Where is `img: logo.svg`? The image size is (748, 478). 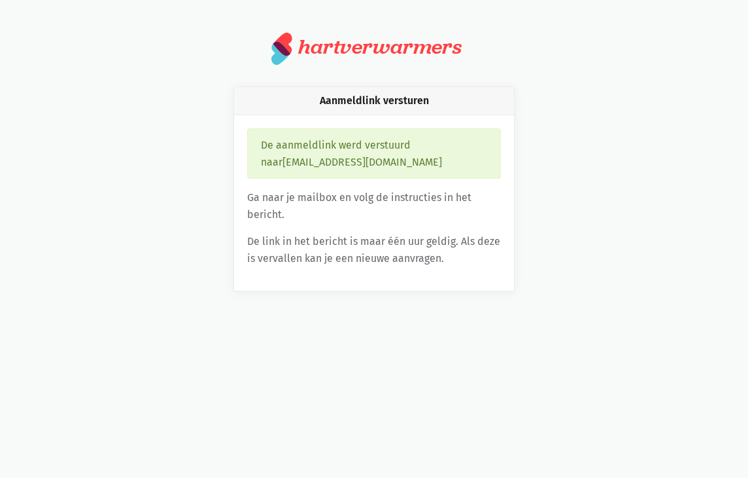 img: logo.svg is located at coordinates (282, 48).